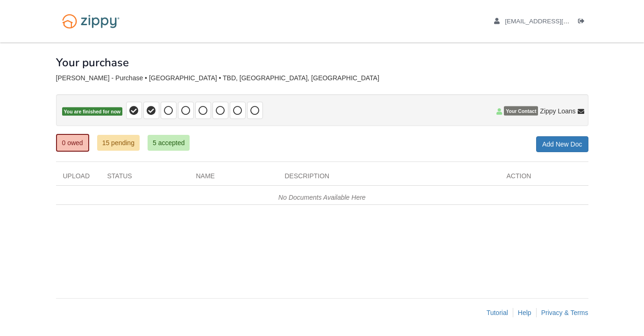  Describe the element at coordinates (562, 144) in the screenshot. I see `a: Add New Doc` at that location.